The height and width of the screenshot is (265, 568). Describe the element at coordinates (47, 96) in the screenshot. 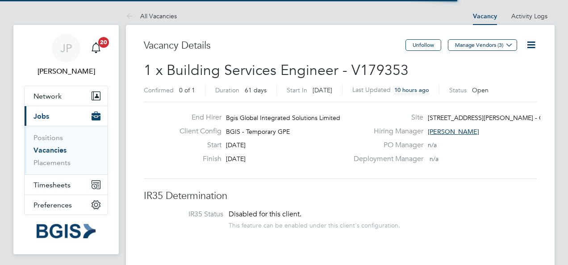

I see `span: Network` at that location.